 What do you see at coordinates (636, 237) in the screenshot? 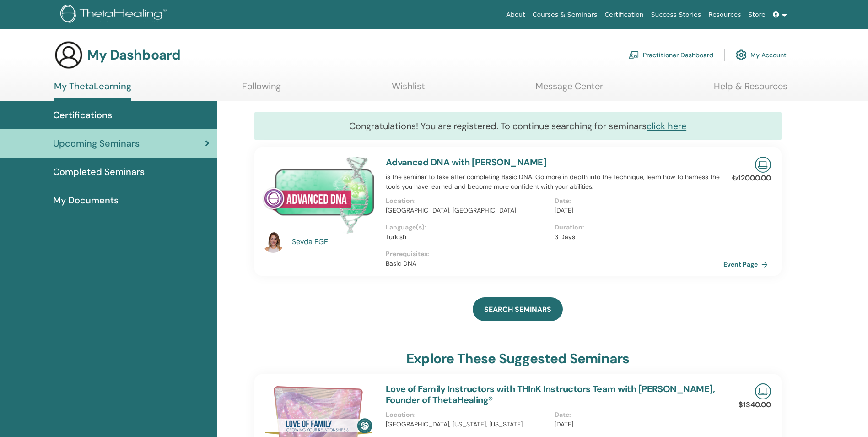
I see `p: 3 Days` at bounding box center [636, 237].